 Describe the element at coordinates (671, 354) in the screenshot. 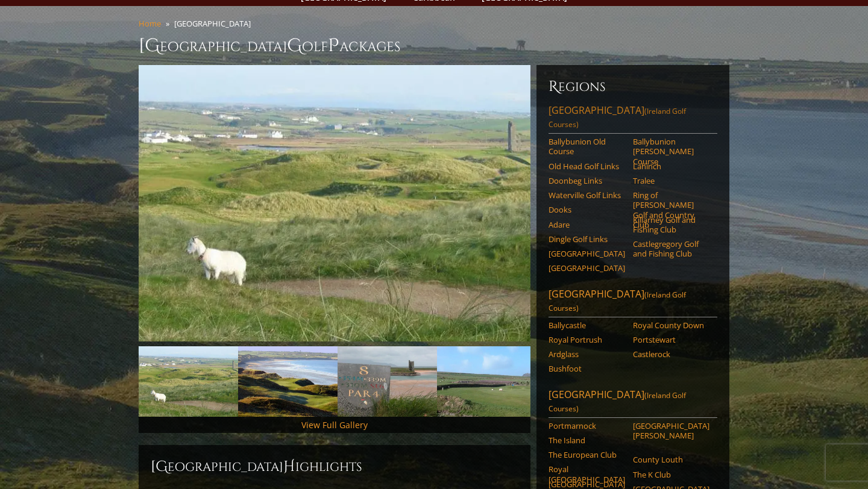

I see `a: Castlerock` at that location.